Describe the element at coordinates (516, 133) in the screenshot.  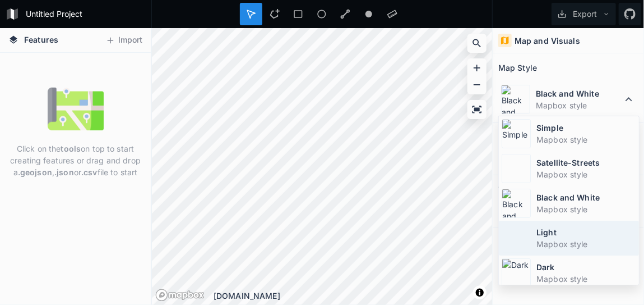
I see `img: Simple` at that location.